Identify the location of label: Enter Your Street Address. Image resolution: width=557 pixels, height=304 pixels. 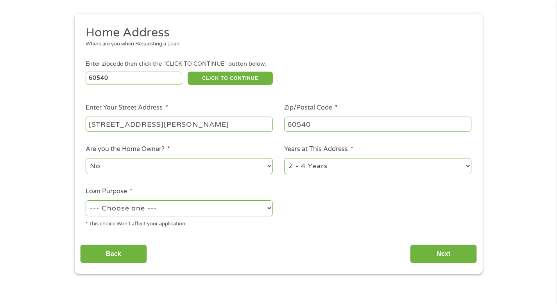
(127, 108).